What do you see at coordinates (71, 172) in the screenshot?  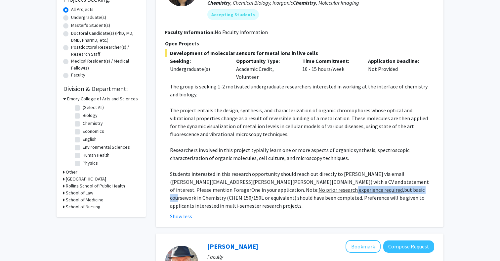 I see `h3: Other` at bounding box center [71, 172].